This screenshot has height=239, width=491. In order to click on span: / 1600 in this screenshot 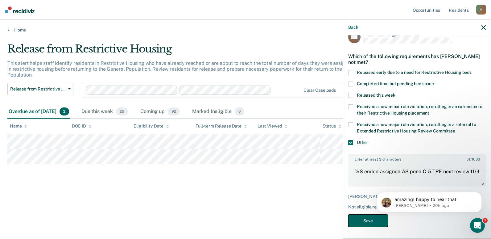, I will do `click(473, 159)`.